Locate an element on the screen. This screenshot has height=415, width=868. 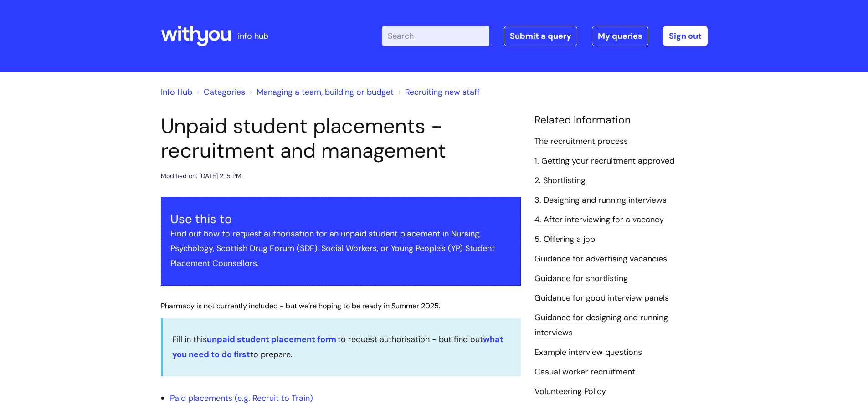
a: Categories is located at coordinates (224, 92).